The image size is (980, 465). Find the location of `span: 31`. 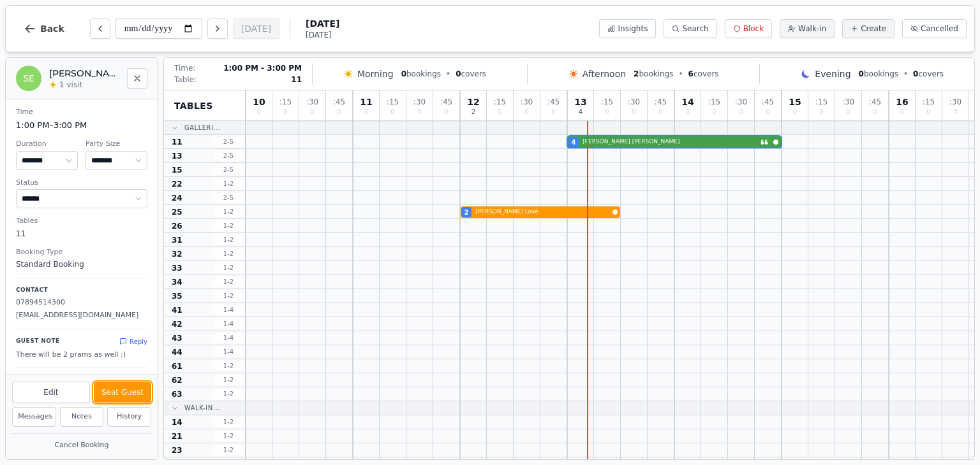

span: 31 is located at coordinates (177, 241).